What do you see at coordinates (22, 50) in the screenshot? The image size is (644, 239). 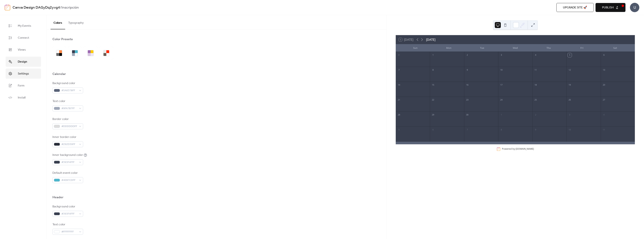 I see `span: Views` at bounding box center [22, 50].